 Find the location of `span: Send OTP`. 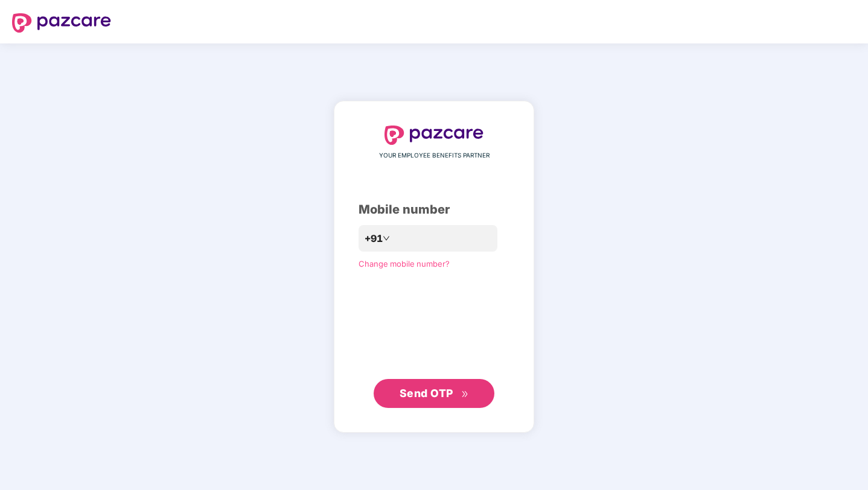

span: Send OTP is located at coordinates (426, 393).